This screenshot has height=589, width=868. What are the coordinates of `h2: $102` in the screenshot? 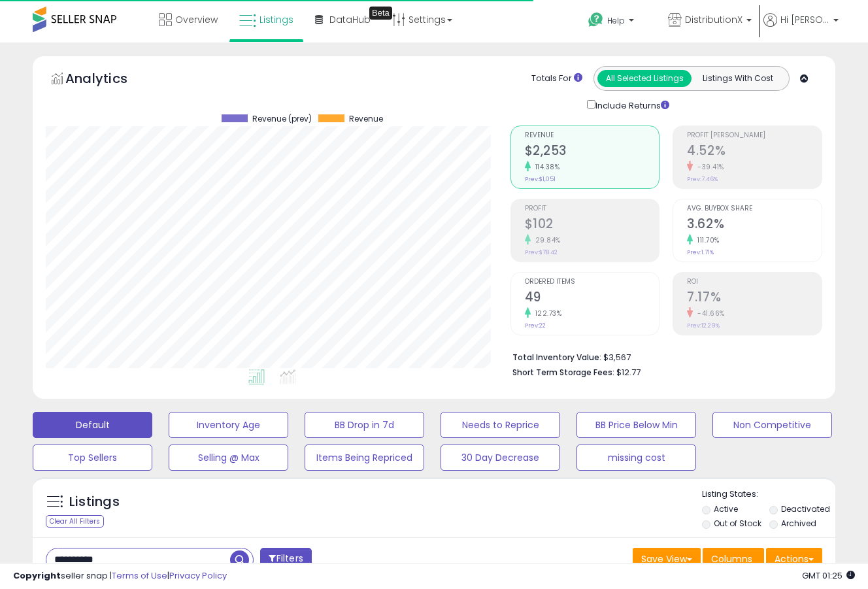 It's located at (592, 225).